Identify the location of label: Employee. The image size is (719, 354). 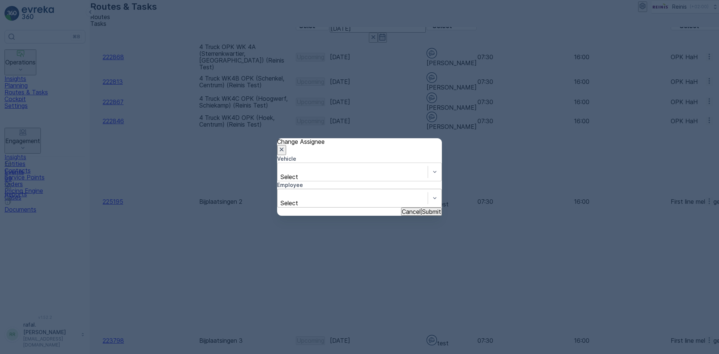
(290, 185).